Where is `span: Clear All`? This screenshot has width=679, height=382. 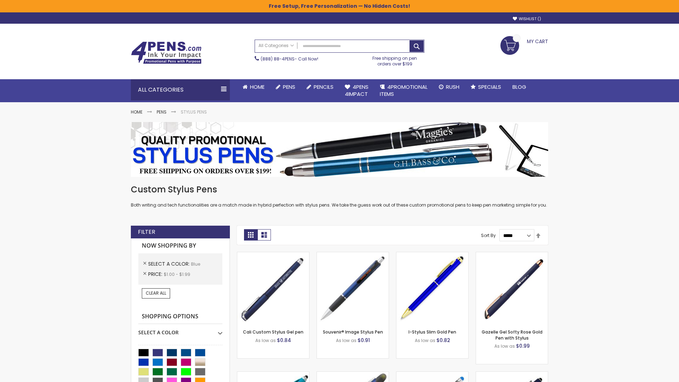 span: Clear All is located at coordinates (156, 293).